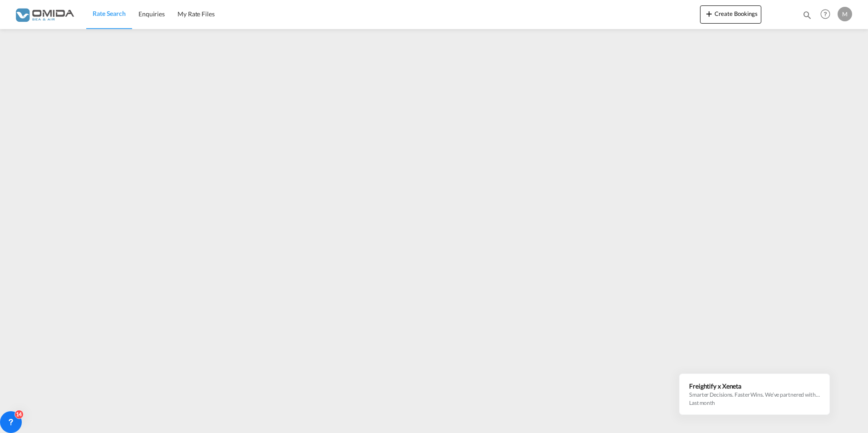 Image resolution: width=868 pixels, height=433 pixels. Describe the element at coordinates (709, 14) in the screenshot. I see `md-icon: icon-plus 400-fg` at that location.